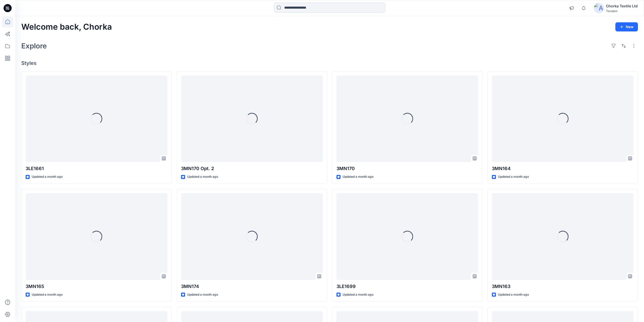 This screenshot has width=644, height=322. What do you see at coordinates (96, 287) in the screenshot?
I see `p: 3MN165` at bounding box center [96, 287].